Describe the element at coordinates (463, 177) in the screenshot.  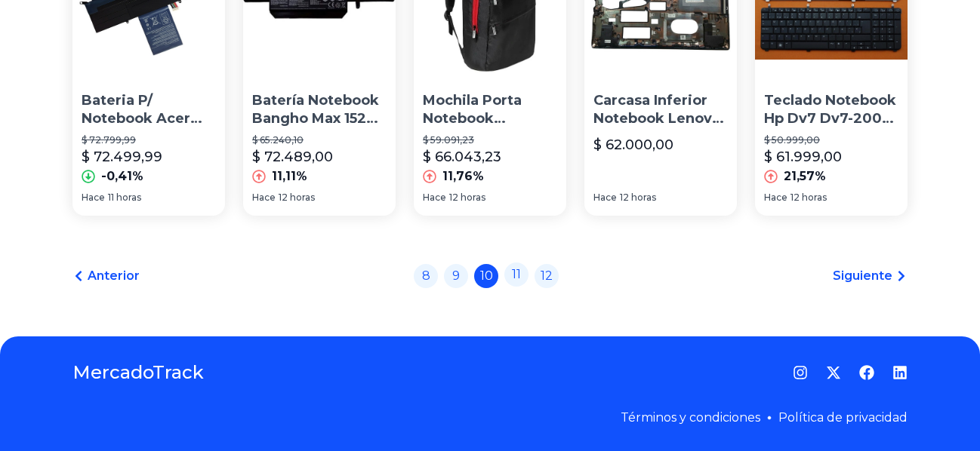
I see `p: 11,76%` at that location.